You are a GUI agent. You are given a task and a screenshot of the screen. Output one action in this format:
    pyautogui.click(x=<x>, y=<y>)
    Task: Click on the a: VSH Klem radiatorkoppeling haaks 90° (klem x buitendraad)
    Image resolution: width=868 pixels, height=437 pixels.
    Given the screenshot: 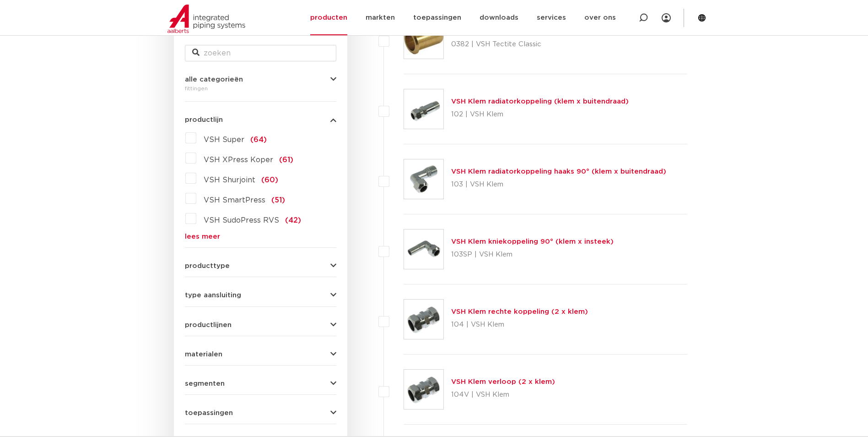 What is the action you would take?
    pyautogui.click(x=559, y=171)
    